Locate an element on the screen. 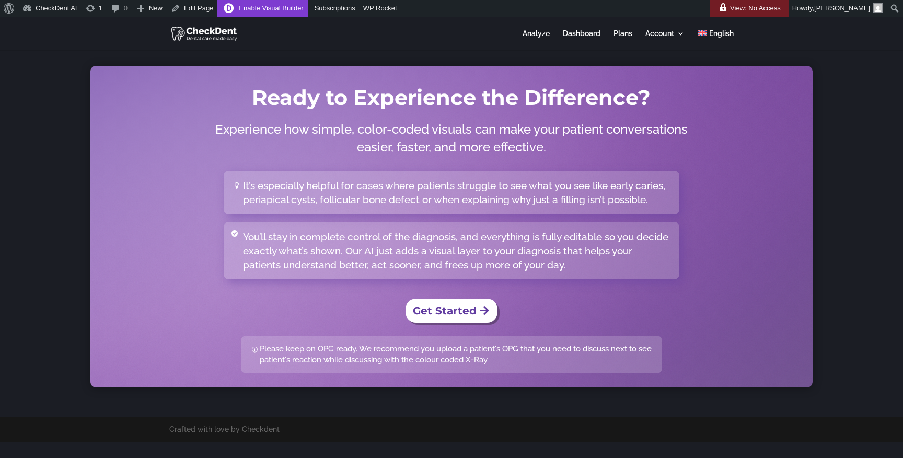  a: Account is located at coordinates (665, 40).